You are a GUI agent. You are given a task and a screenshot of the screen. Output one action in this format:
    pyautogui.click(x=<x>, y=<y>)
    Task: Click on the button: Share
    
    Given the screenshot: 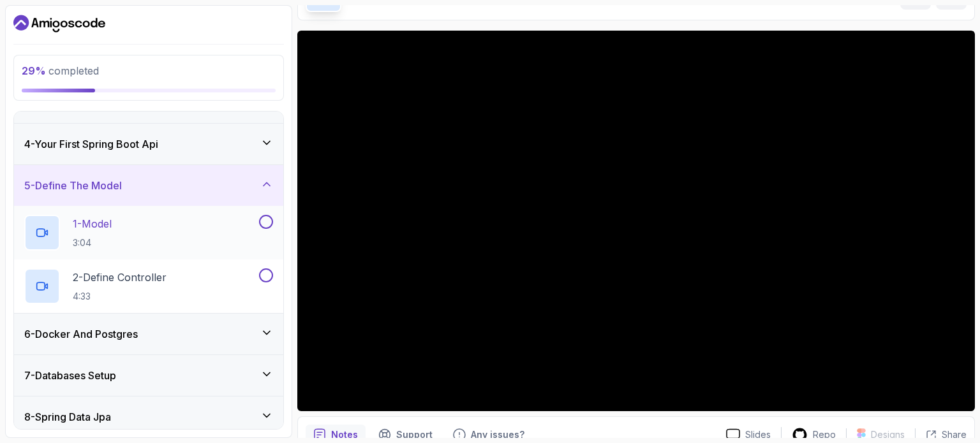 What is the action you would take?
    pyautogui.click(x=941, y=435)
    